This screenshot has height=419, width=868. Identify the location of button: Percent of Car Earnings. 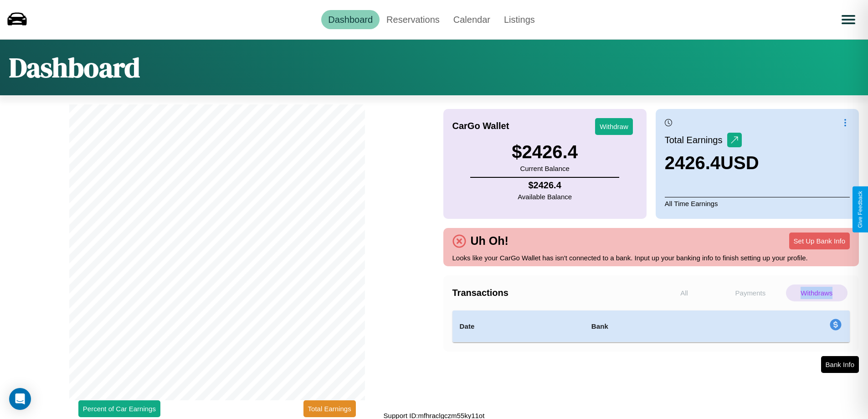
(119, 409).